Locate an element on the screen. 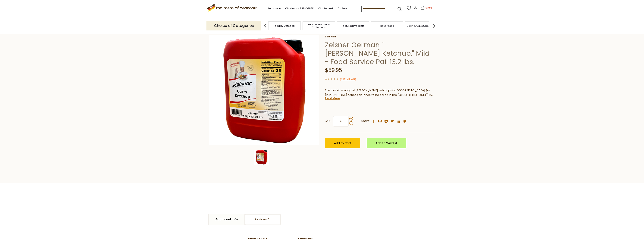 The height and width of the screenshot is (239, 644). a: Featured Products is located at coordinates (353, 26).